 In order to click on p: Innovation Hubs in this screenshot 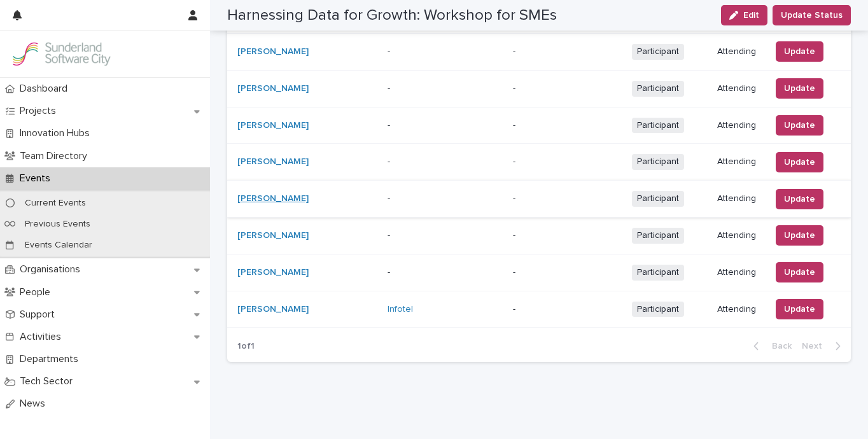, I will do `click(57, 133)`.